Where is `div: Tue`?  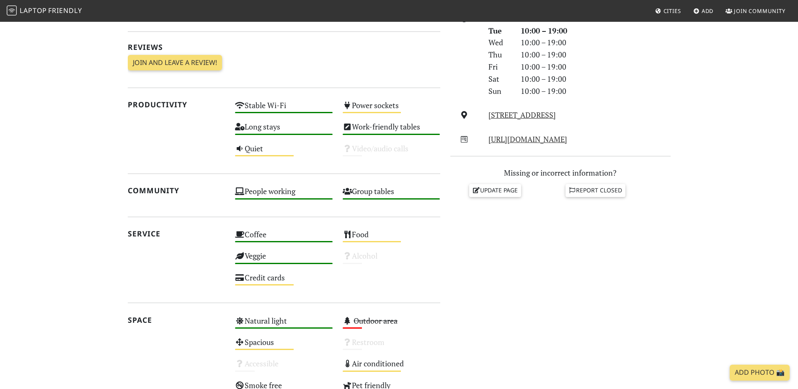 div: Tue is located at coordinates (499, 31).